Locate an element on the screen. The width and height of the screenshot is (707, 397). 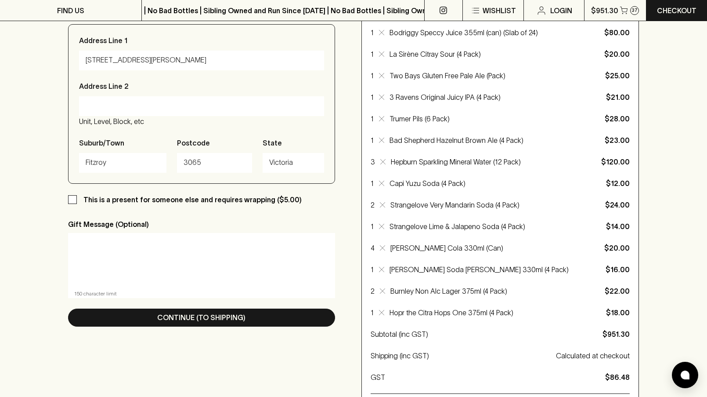
p: 150 character limit is located at coordinates (202, 293).